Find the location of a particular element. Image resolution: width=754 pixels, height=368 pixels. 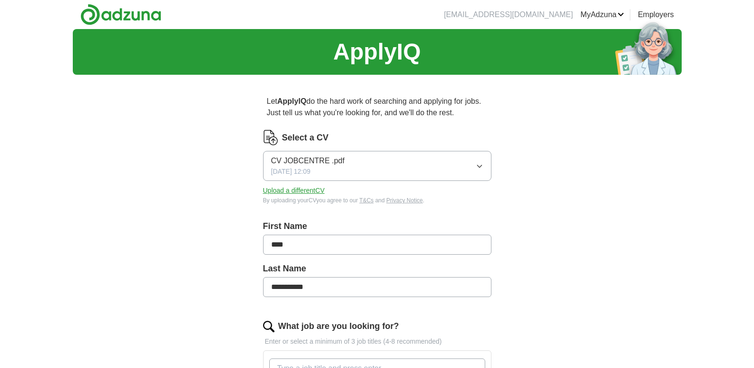

a: MyAdzuna is located at coordinates (603, 15).